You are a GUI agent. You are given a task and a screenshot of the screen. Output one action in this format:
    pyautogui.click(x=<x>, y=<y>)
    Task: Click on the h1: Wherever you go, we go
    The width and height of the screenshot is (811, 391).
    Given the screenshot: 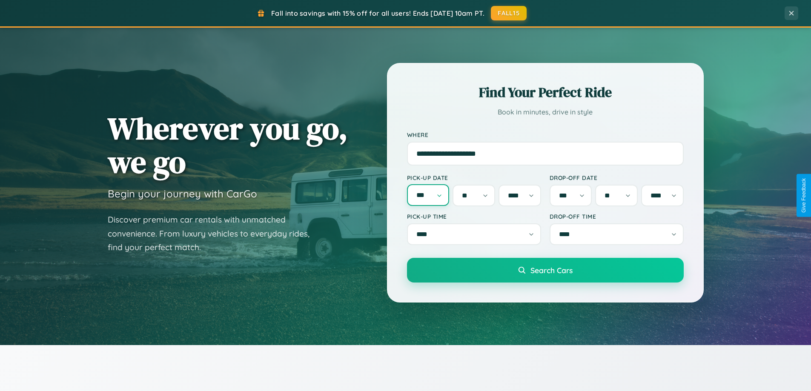 What is the action you would take?
    pyautogui.click(x=228, y=145)
    